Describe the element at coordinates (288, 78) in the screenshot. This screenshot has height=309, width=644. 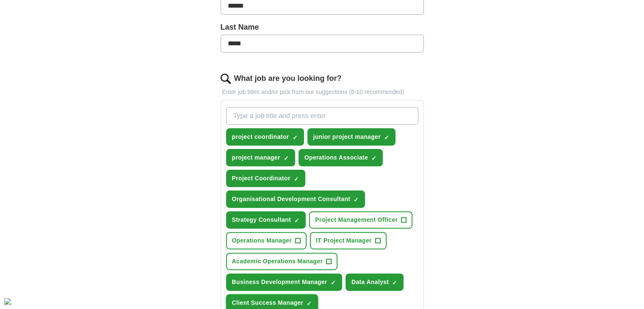
I see `label: What job are you looking for?` at that location.